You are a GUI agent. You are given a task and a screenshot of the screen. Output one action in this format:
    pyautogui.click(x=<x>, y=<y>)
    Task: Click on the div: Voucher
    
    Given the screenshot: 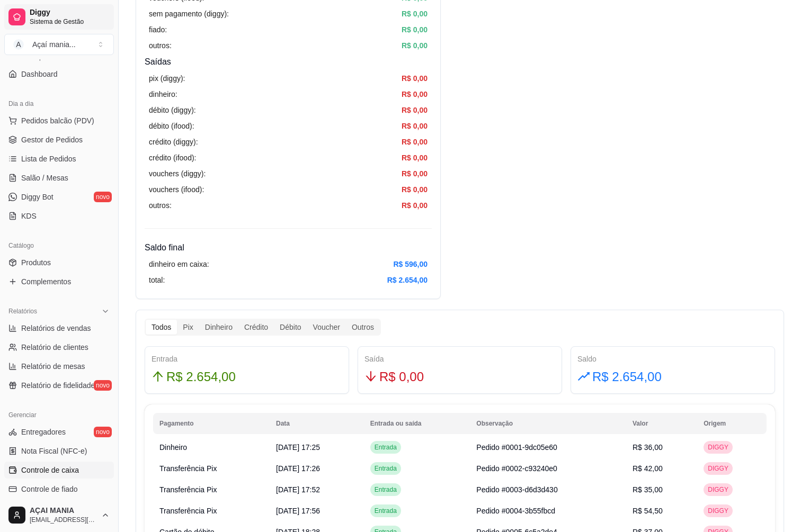 What is the action you would take?
    pyautogui.click(x=326, y=327)
    